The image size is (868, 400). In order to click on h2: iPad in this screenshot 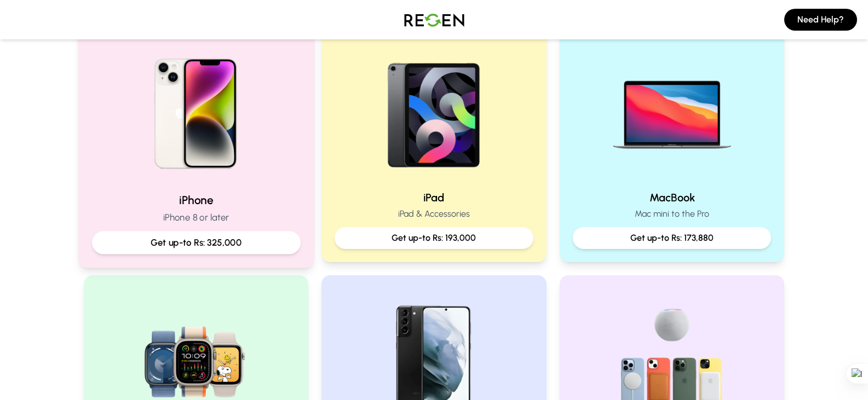, I will do `click(434, 198)`.